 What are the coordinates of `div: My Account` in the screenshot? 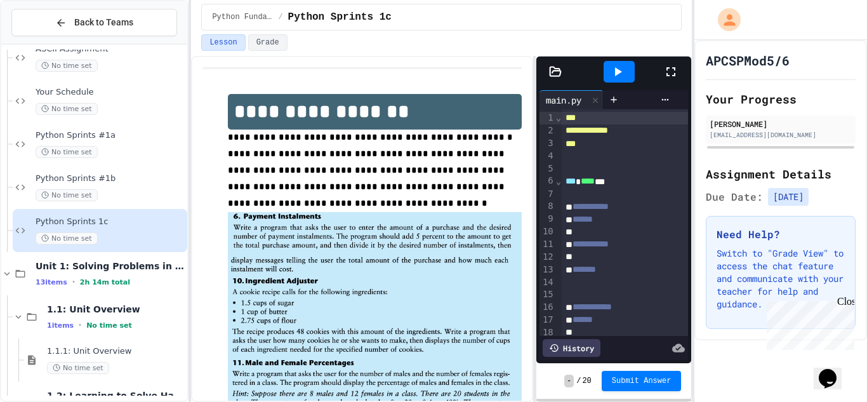 It's located at (724, 20).